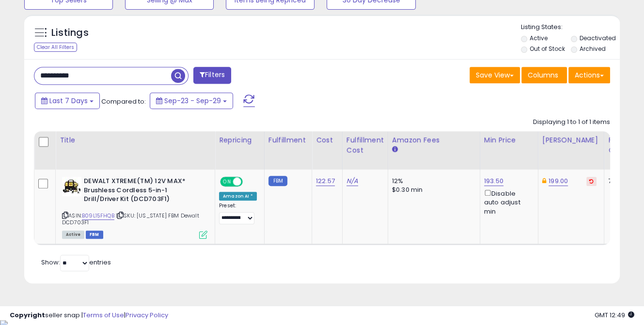  Describe the element at coordinates (238, 196) in the screenshot. I see `div: Amazon AI *` at that location.